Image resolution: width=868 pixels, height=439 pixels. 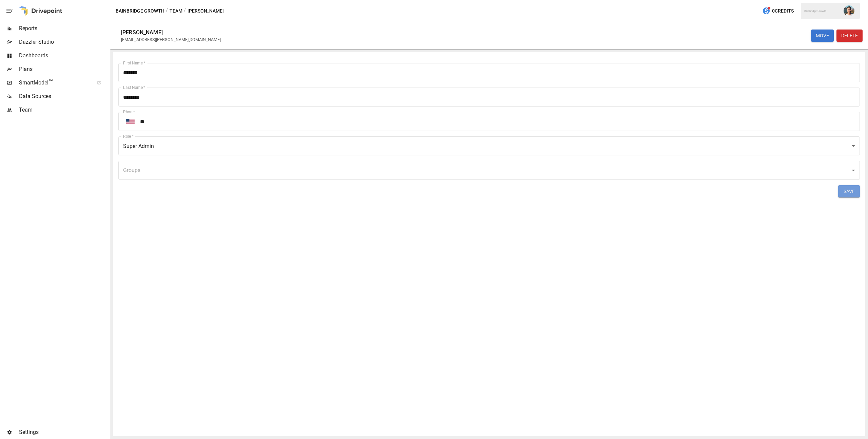 I want to click on button: Open flags menu, so click(x=130, y=121).